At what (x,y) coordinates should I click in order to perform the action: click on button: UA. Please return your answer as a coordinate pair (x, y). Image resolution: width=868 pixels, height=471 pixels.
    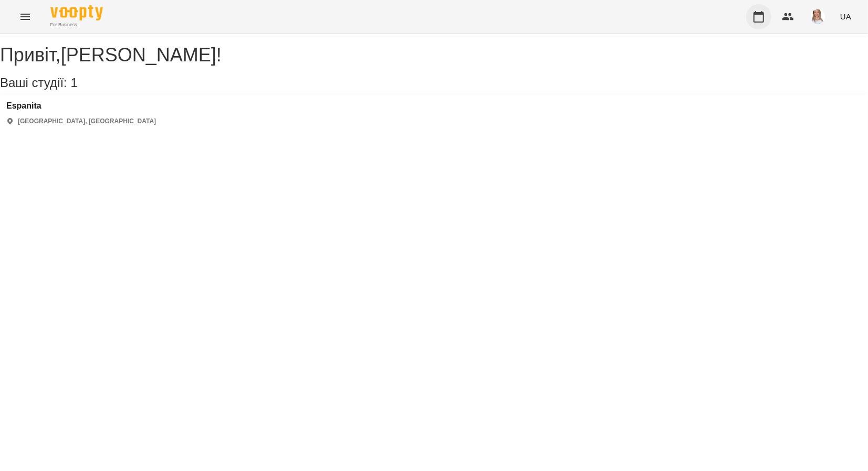
    Looking at the image, I should click on (845, 17).